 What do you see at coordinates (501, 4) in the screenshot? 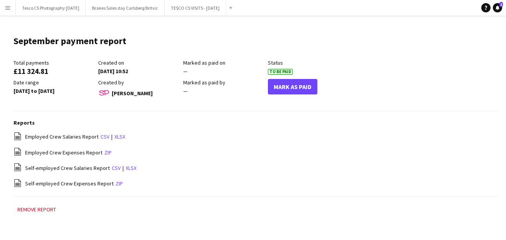
I see `span: 1` at bounding box center [501, 4].